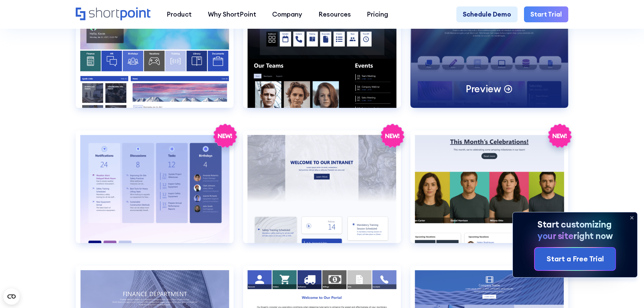 The image size is (644, 308). Describe the element at coordinates (113, 14) in the screenshot. I see `a: Home` at that location.